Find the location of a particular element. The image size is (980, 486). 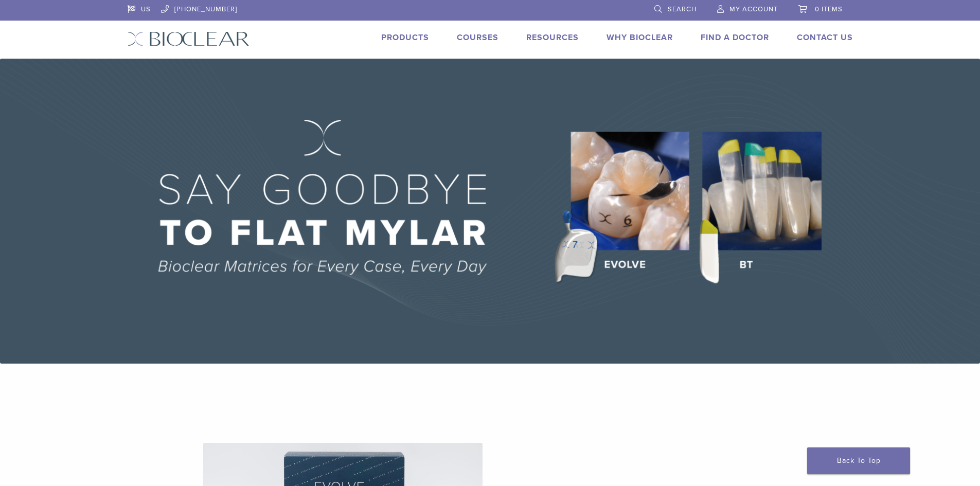

a: Why Bioclear is located at coordinates (640, 38).